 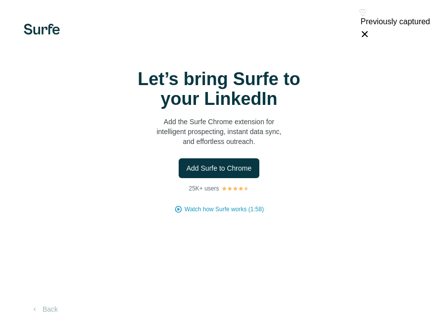 I want to click on p: Add the Surfe Chrome extension for intelligent prospecting, instant data sync, and effortless out..., so click(x=219, y=132).